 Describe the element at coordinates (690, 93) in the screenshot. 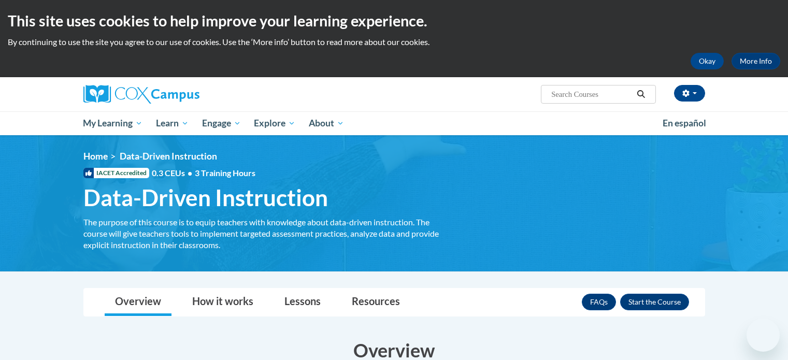

I see `button: Account Settings` at that location.